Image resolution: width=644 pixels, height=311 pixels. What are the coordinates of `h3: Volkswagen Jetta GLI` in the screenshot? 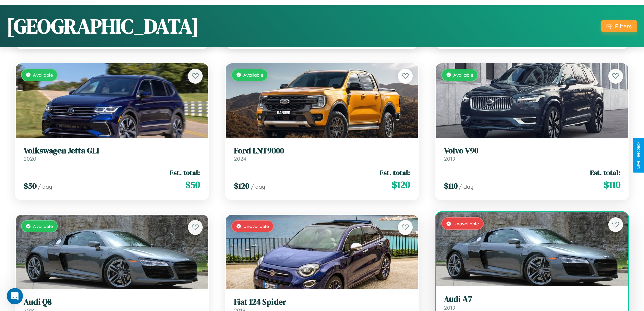 It's located at (112, 150).